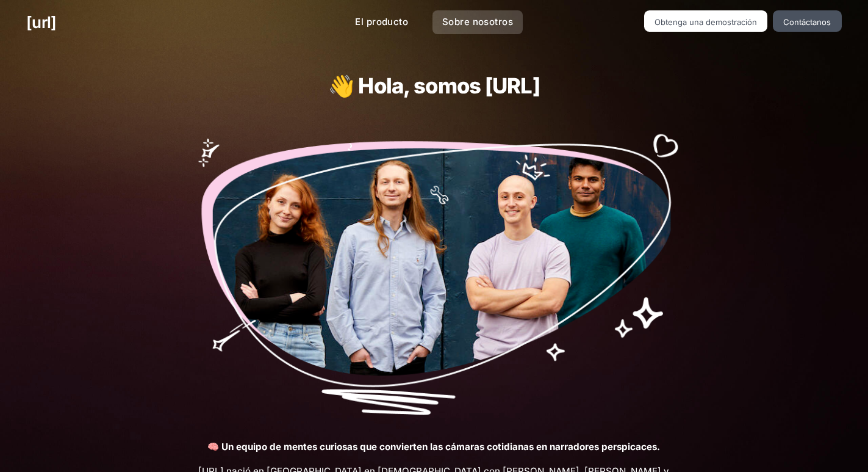 The image size is (868, 472). What do you see at coordinates (382, 22) in the screenshot?
I see `a: El producto` at bounding box center [382, 22].